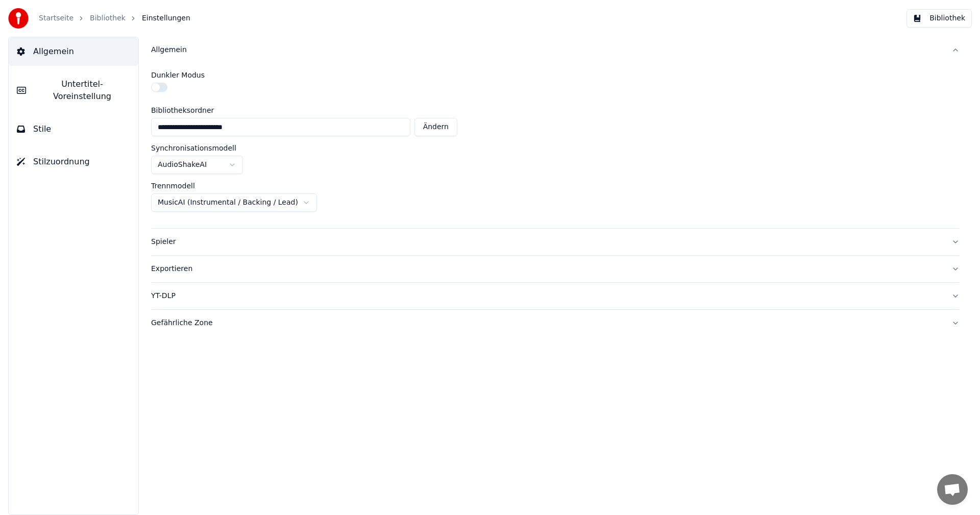 This screenshot has width=980, height=515. What do you see at coordinates (177, 75) in the screenshot?
I see `label: Dunkler Modus` at bounding box center [177, 75].